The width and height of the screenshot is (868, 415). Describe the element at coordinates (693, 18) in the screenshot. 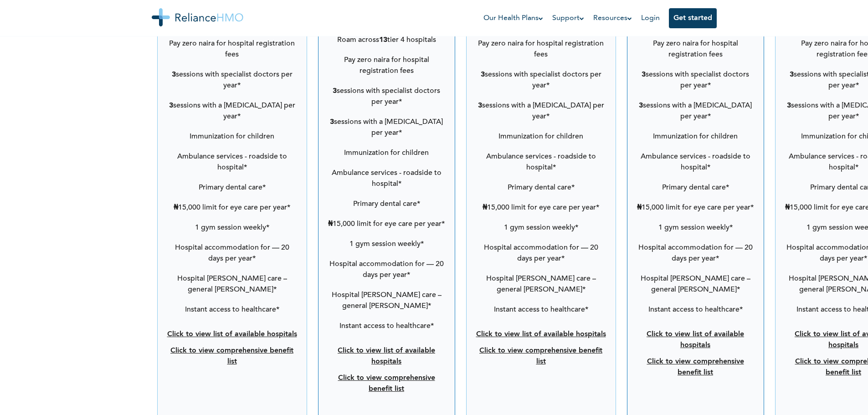

I see `button: Get started` at that location.